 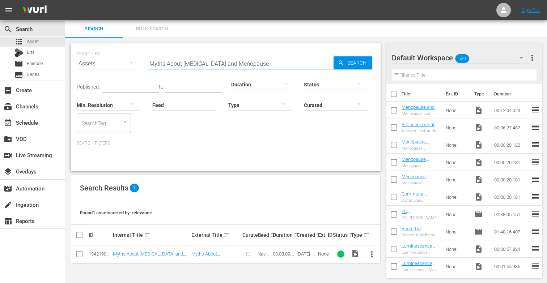 What do you see at coordinates (419, 113) in the screenshot?
I see `a: Menopause and Metabolic Dysfunction` at bounding box center [419, 113].